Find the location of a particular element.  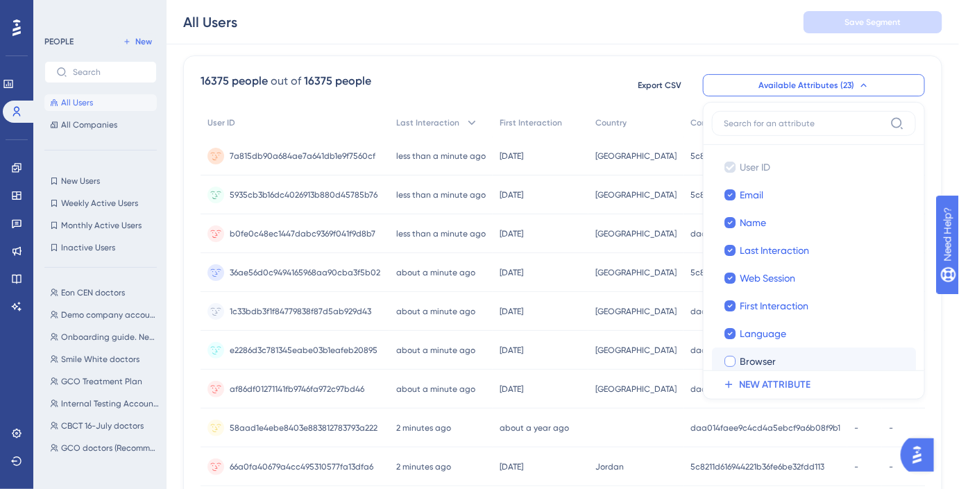

span: Country is located at coordinates (611, 123).